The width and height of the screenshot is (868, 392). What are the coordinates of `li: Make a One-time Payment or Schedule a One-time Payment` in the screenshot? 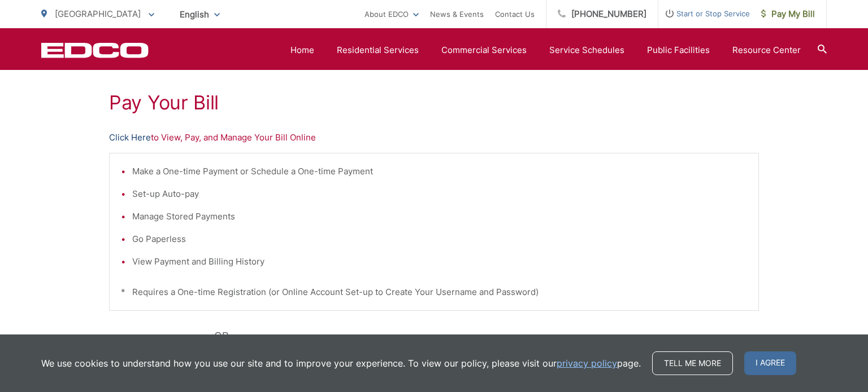 It's located at (439, 171).